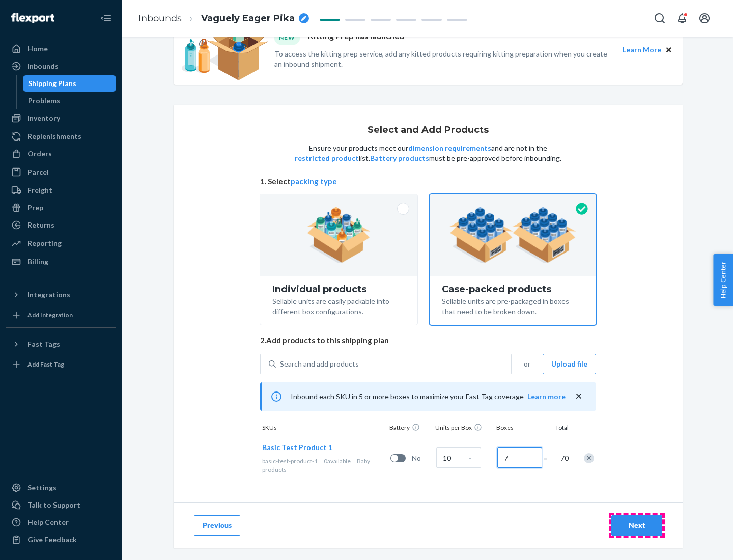 This screenshot has width=733, height=560. I want to click on button: Help Center, so click(723, 280).